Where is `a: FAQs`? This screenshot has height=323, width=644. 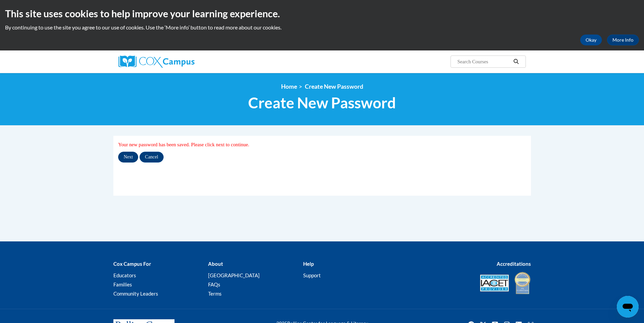
a: FAQs is located at coordinates (215, 285).